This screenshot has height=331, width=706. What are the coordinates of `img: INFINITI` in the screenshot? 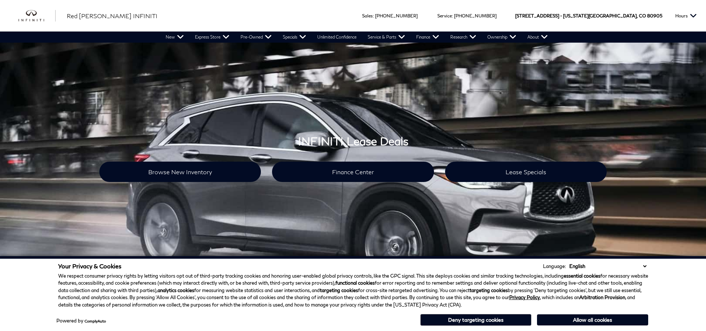 It's located at (37, 16).